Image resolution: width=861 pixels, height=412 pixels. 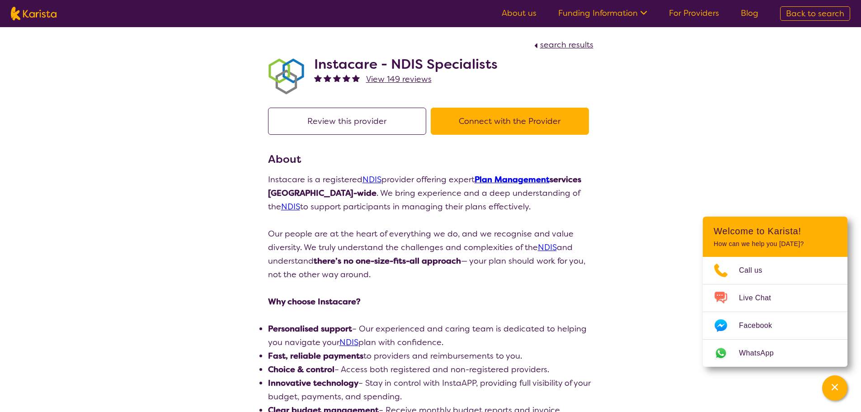 What do you see at coordinates (835, 388) in the screenshot?
I see `button: Channel Menu` at bounding box center [835, 388].